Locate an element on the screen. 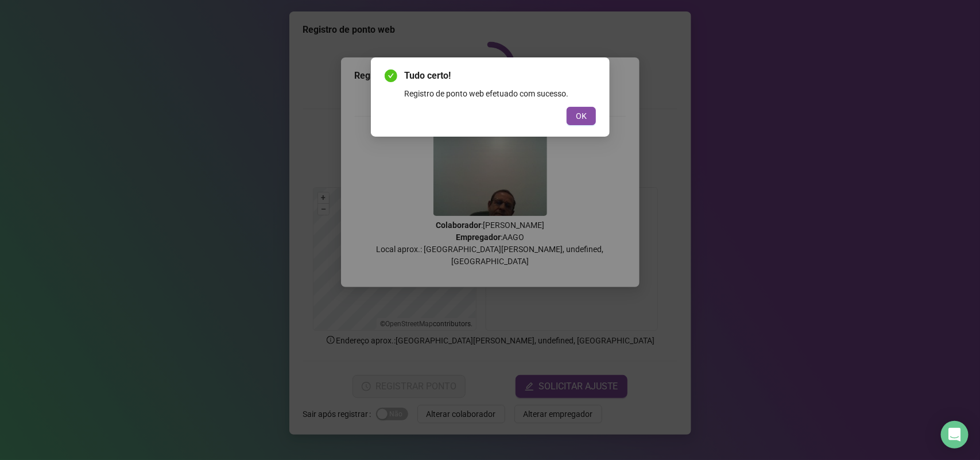 The image size is (980, 460). button: OK is located at coordinates (581, 116).